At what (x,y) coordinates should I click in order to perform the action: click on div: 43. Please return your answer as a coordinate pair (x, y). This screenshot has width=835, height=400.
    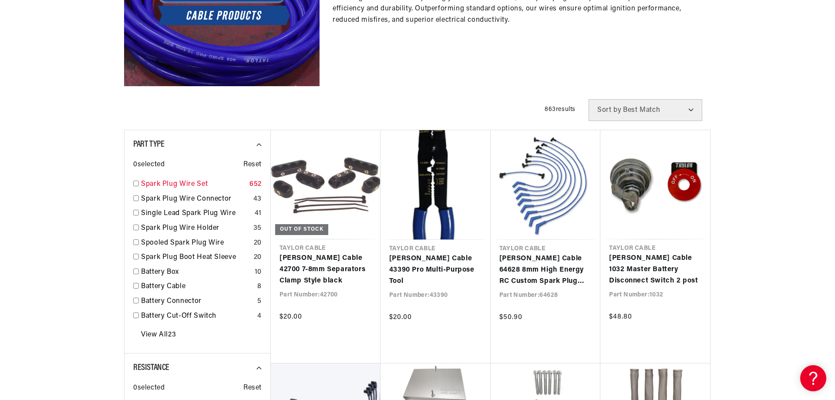
    Looking at the image, I should click on (257, 199).